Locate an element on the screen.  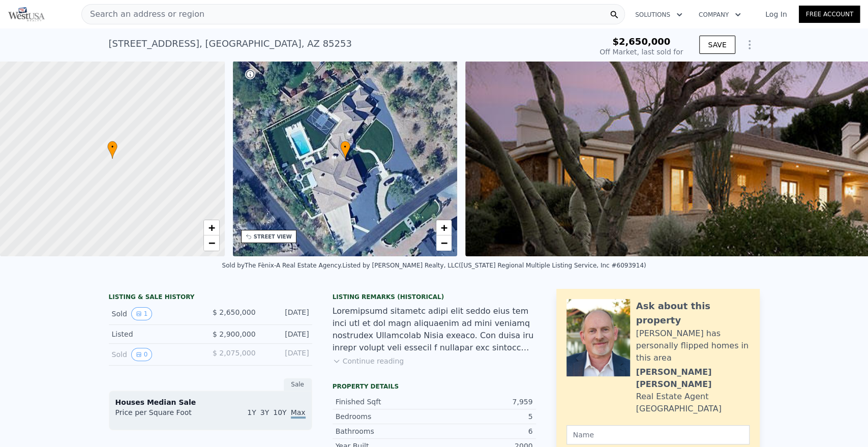
div: Sold by The Fènix-A Real Estate Agency . is located at coordinates (282, 265).